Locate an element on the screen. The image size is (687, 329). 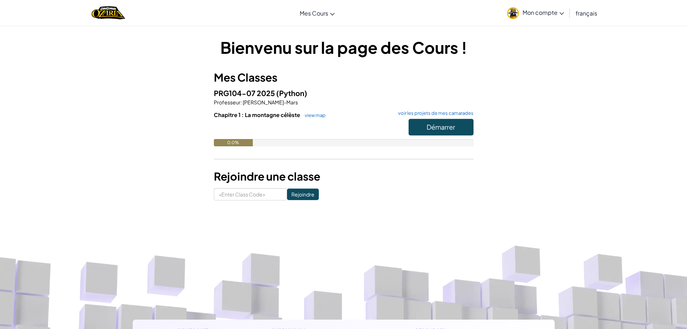
a: Mes Cours is located at coordinates (317, 13).